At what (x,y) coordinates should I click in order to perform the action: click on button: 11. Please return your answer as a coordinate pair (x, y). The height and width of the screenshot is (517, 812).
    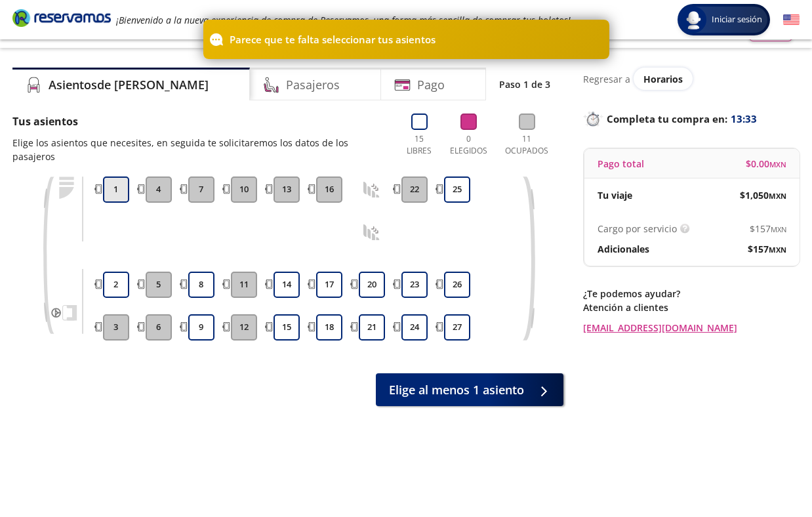
    Looking at the image, I should click on (244, 285).